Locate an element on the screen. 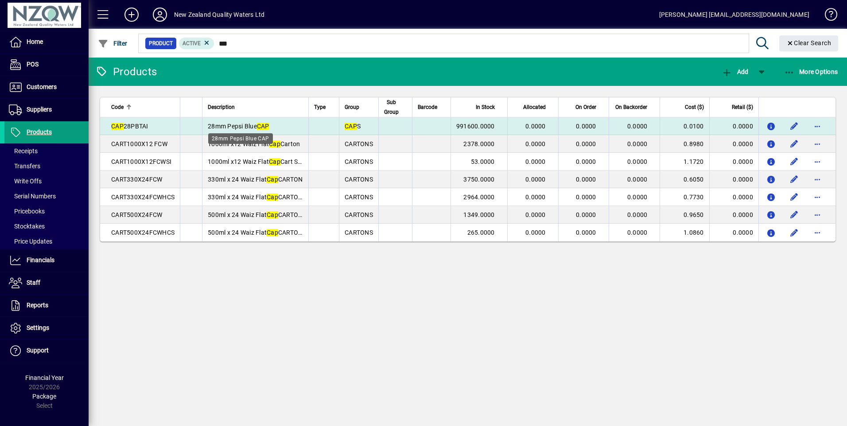 Image resolution: width=847 pixels, height=426 pixels. span: 500ml x 24 Waiz Flat CARTON HCS 03/2017 is located at coordinates (275, 233).